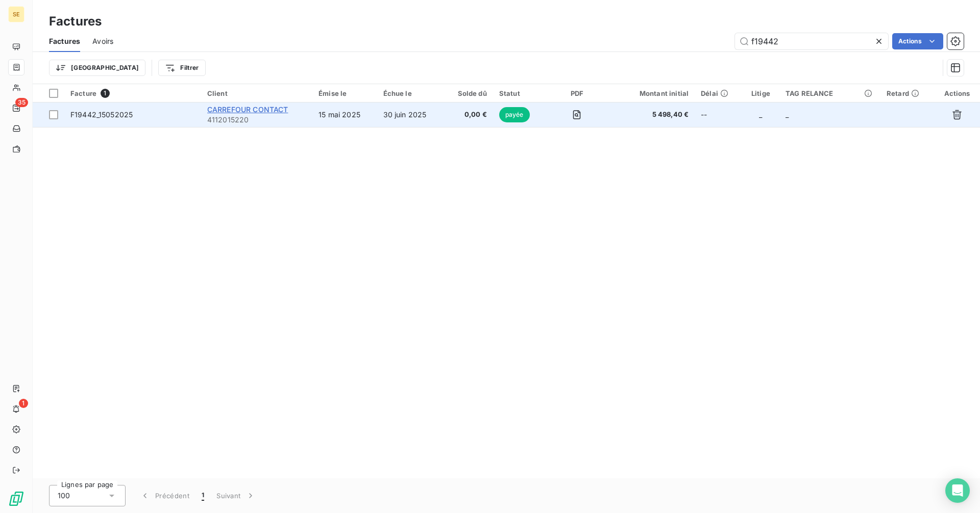  What do you see at coordinates (344, 115) in the screenshot?
I see `td: 15 mai 2025` at bounding box center [344, 115].